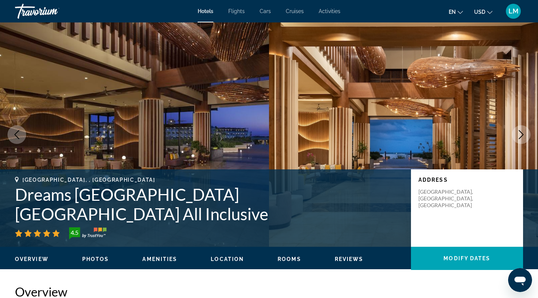  Describe the element at coordinates (96, 259) in the screenshot. I see `button: Photos` at that location.